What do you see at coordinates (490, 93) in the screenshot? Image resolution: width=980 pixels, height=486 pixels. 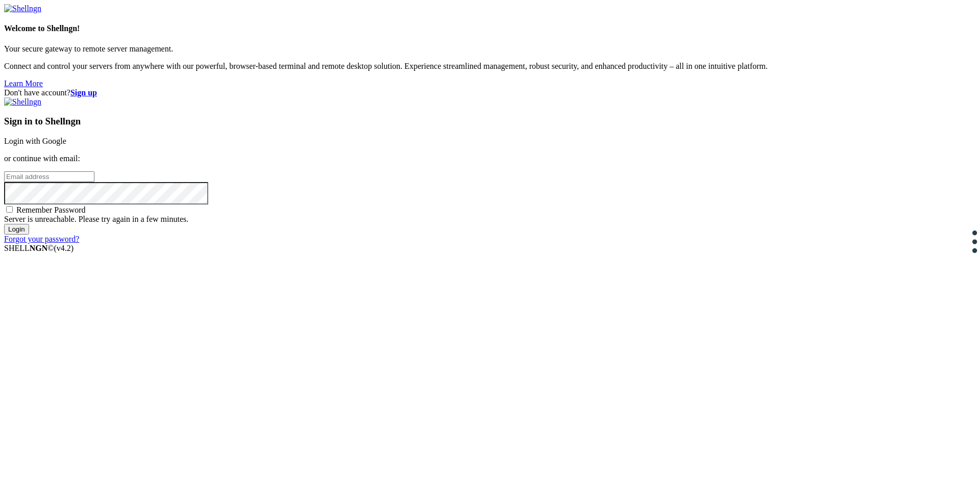 I see `div: Don't have account?` at bounding box center [490, 93].